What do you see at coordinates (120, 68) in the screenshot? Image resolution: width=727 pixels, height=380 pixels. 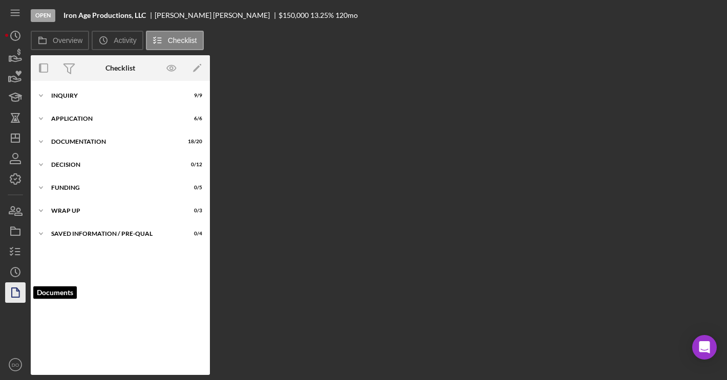 I see `div: Checklist` at bounding box center [120, 68].